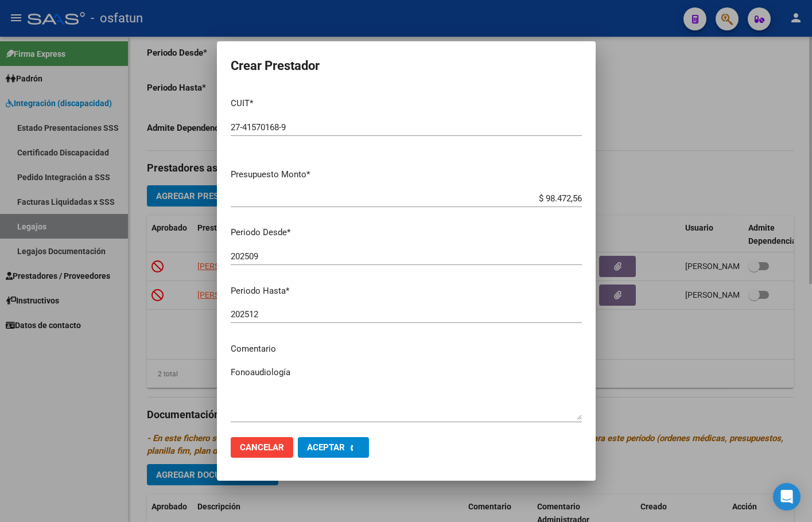  What do you see at coordinates (406, 103) in the screenshot?
I see `p: CUIT` at bounding box center [406, 103].